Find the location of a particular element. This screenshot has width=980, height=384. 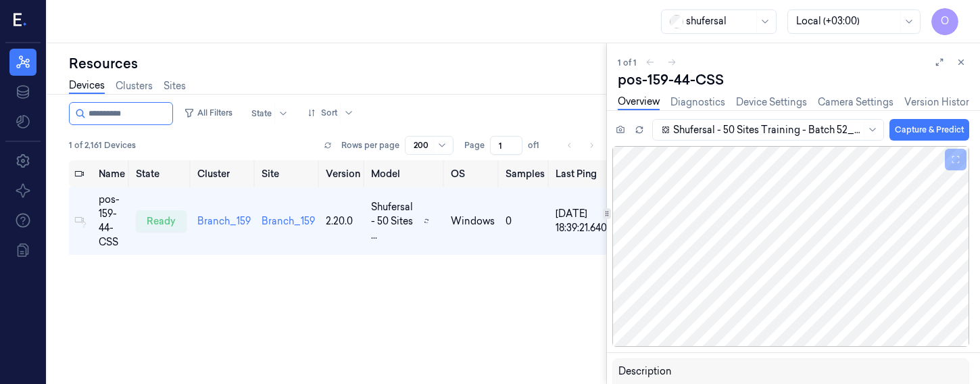

span: of 1 is located at coordinates (538, 146).